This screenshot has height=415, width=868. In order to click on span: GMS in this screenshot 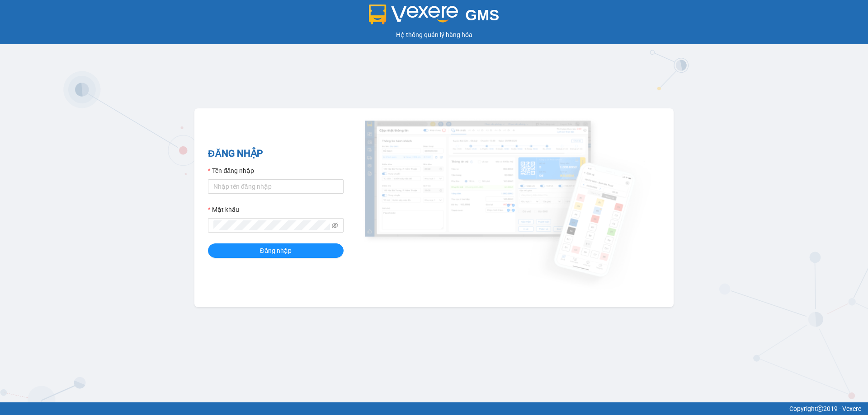, I will do `click(482, 15)`.